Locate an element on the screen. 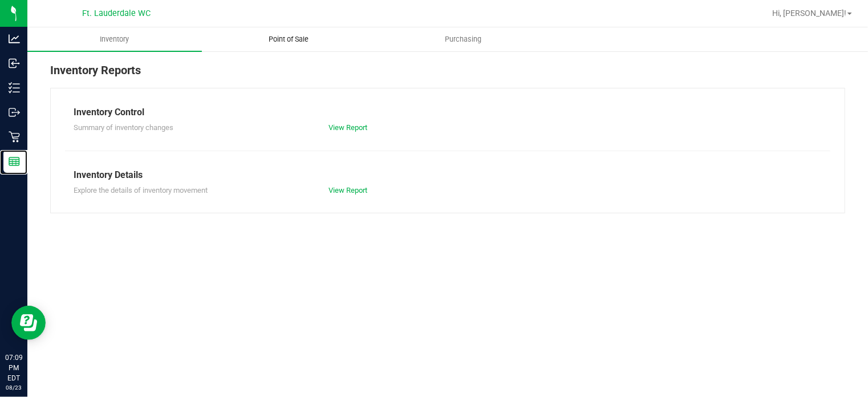 This screenshot has height=397, width=868. inline-svg: Outbound is located at coordinates (14, 112).